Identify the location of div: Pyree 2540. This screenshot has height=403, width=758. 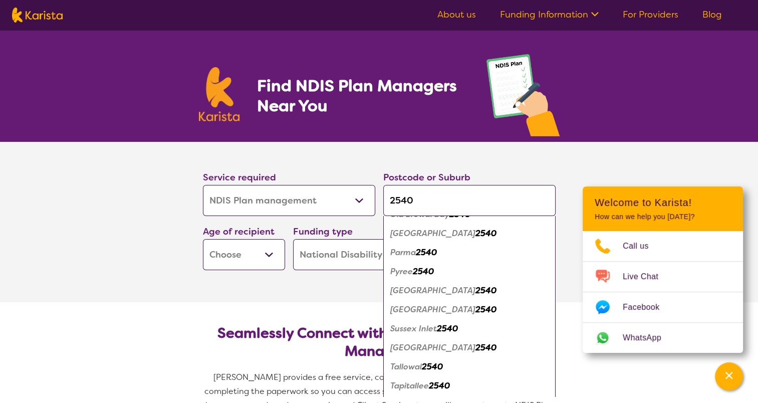
(470, 272).